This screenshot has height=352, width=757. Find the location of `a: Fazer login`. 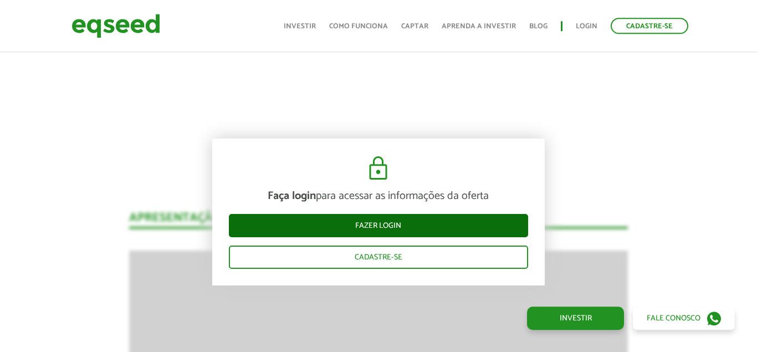

a: Fazer login is located at coordinates (379, 226).